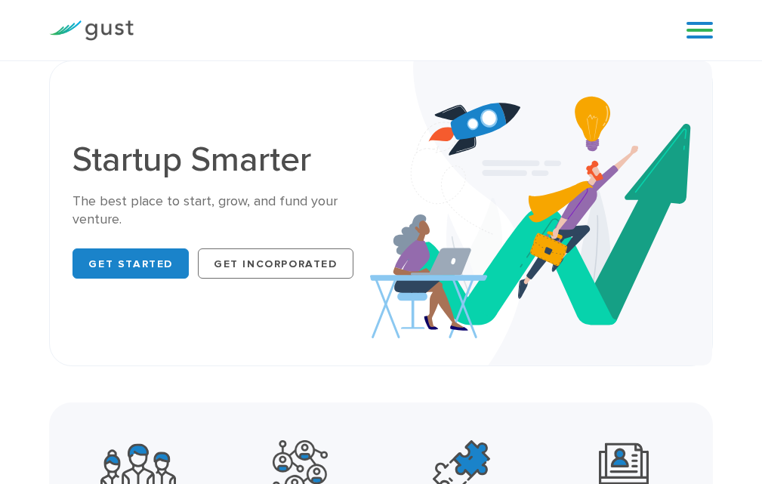  What do you see at coordinates (220, 211) in the screenshot?
I see `div: The best place to start, grow, and fund your venture.` at bounding box center [220, 211].